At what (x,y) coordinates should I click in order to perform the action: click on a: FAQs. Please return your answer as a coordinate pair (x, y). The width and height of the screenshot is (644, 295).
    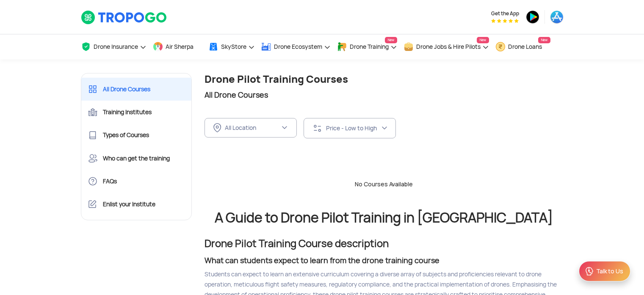
    Looking at the image, I should click on (136, 181).